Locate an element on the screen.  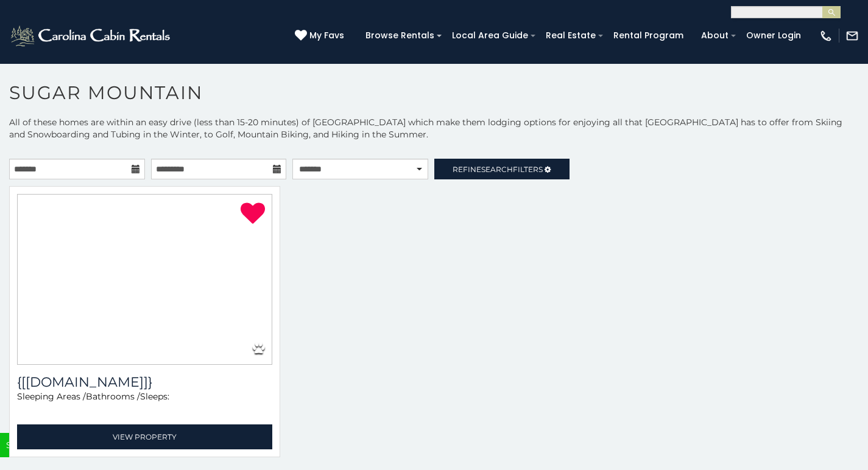
span: Refine Filters is located at coordinates (498, 169).